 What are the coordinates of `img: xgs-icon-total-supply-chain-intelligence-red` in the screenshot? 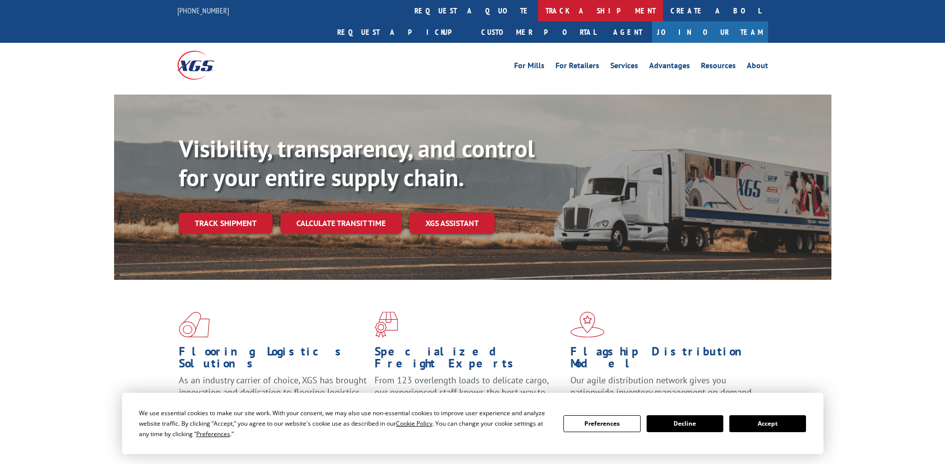 It's located at (194, 325).